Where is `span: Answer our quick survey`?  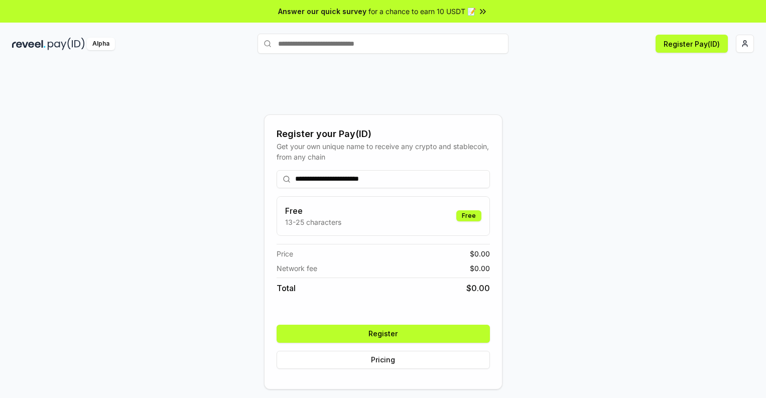
span: Answer our quick survey is located at coordinates (322, 11).